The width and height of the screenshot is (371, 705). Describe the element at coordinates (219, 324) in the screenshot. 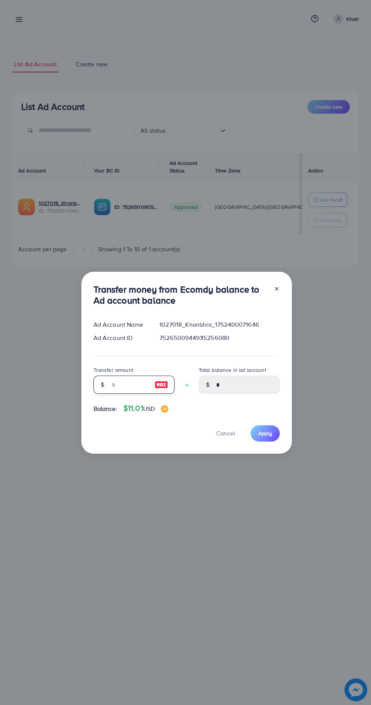

I see `div: 1027018_Khanbhia_1752400071646` at that location.